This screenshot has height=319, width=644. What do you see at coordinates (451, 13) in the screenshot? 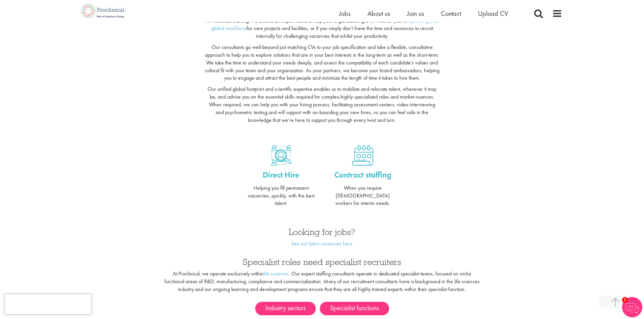
I see `span: Contact` at bounding box center [451, 13].